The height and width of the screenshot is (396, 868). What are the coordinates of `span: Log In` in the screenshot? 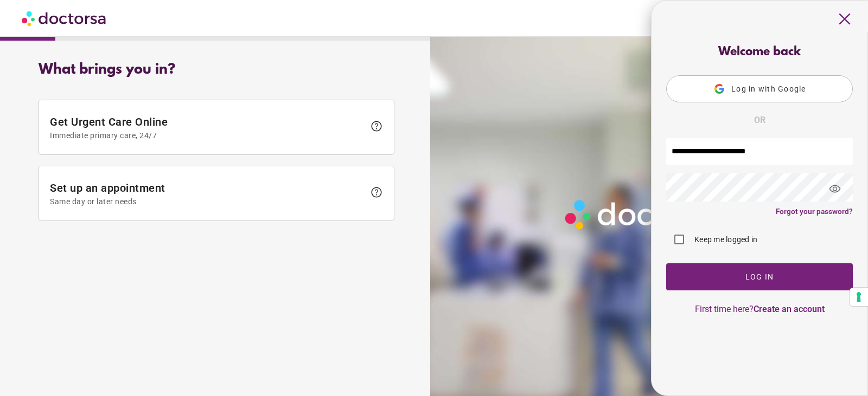 It's located at (760, 277).